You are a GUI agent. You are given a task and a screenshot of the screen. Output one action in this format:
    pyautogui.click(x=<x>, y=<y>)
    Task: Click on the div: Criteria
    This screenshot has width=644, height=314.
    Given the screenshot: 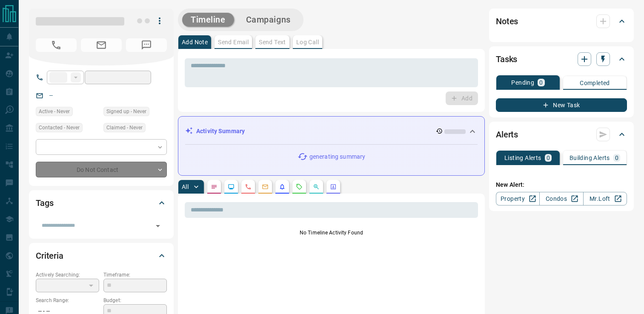 What is the action you would take?
    pyautogui.click(x=101, y=256)
    